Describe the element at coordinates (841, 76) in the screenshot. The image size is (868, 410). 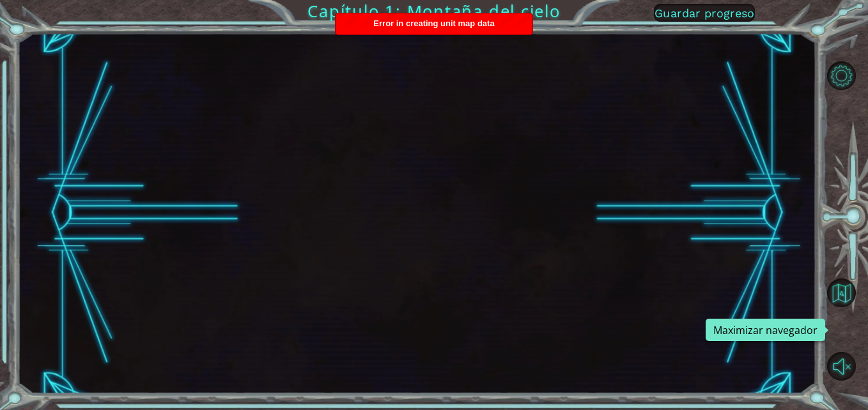
I see `button: Opciones de nivel` at that location.